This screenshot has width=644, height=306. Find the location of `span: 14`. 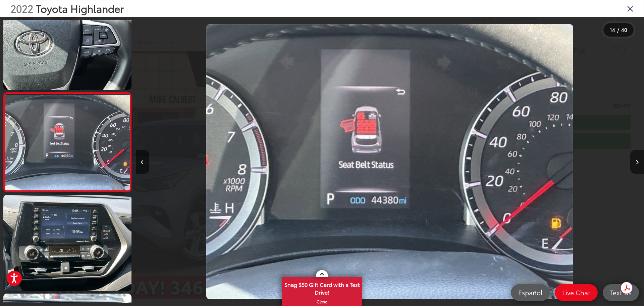

span: 14 is located at coordinates (613, 29).